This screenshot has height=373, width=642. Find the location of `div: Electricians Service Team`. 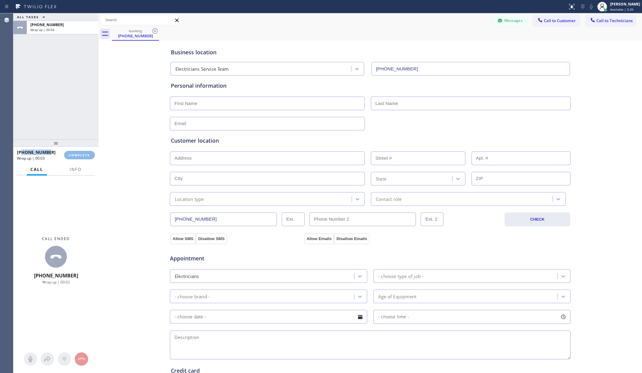

div: Electricians Service Team is located at coordinates (202, 69).